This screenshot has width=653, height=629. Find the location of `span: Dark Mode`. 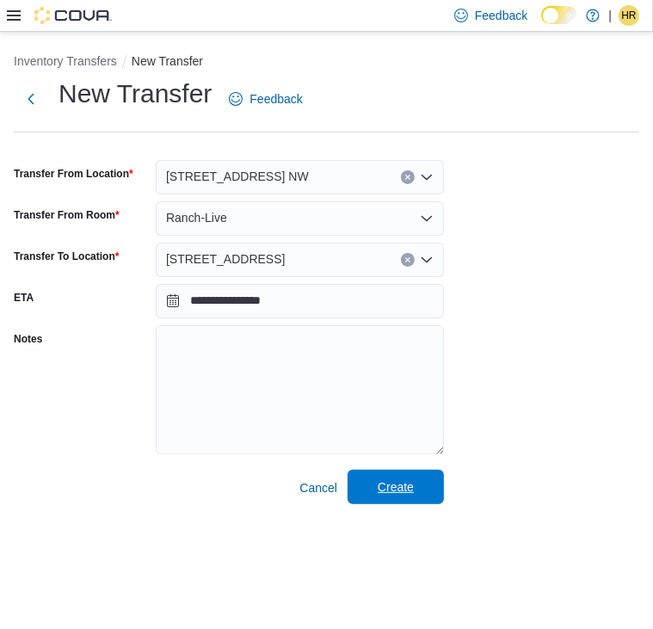

span: Dark Mode is located at coordinates (541, 24).